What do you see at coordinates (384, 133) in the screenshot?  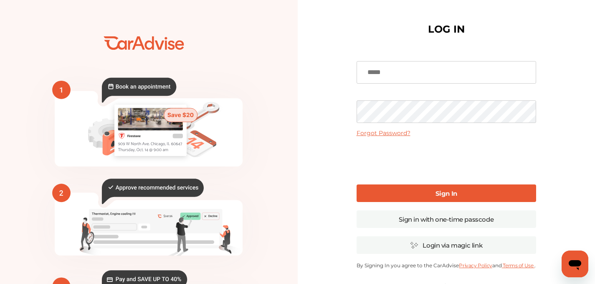 I see `a: Forgot Password?` at bounding box center [384, 133].